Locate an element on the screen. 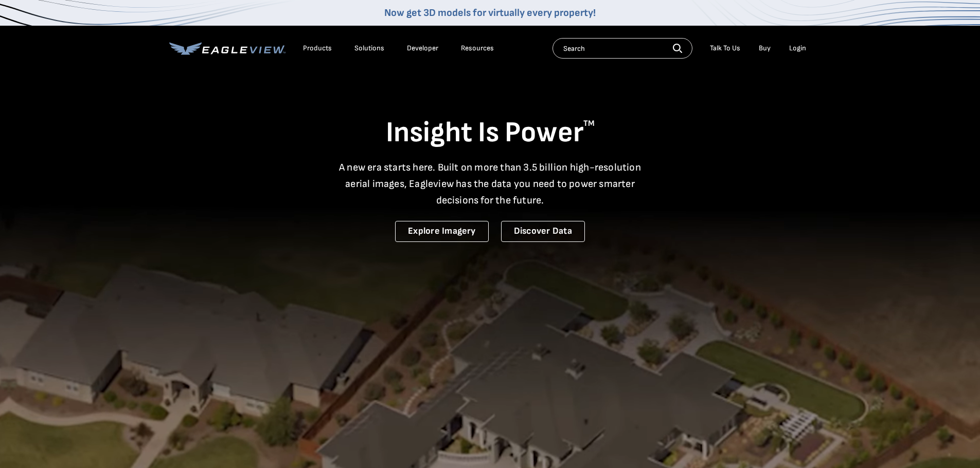 The height and width of the screenshot is (468, 980). input: Search is located at coordinates (622, 48).